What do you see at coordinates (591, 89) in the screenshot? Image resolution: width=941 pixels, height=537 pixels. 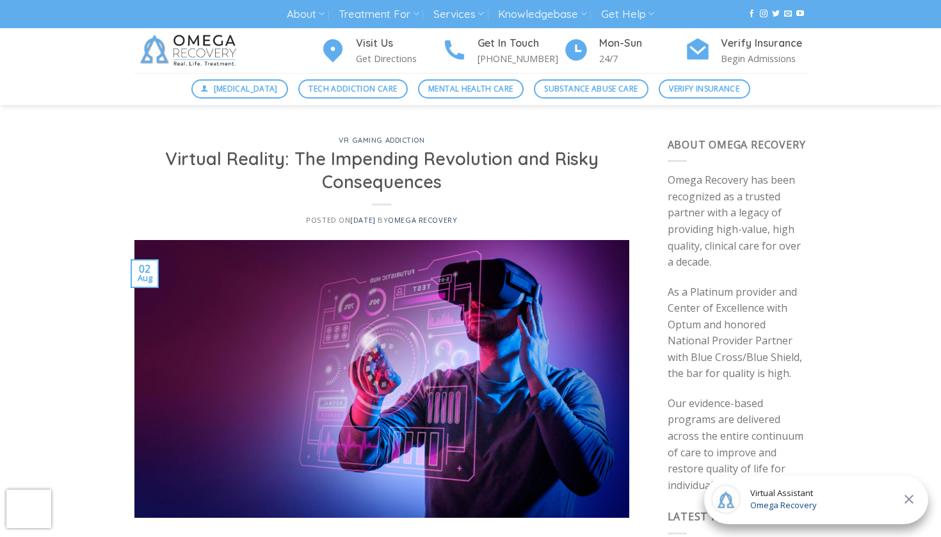 I see `a: Substance Abuse Care` at bounding box center [591, 89].